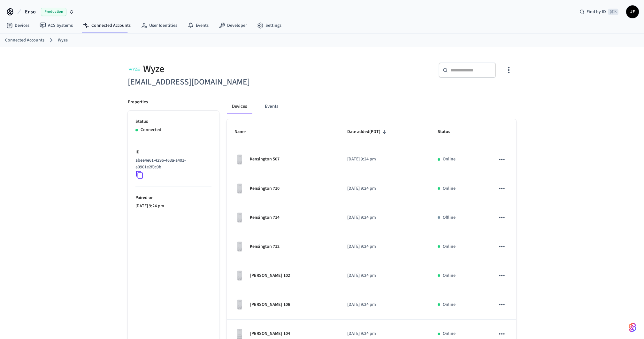  I want to click on span: Name, so click(244, 132).